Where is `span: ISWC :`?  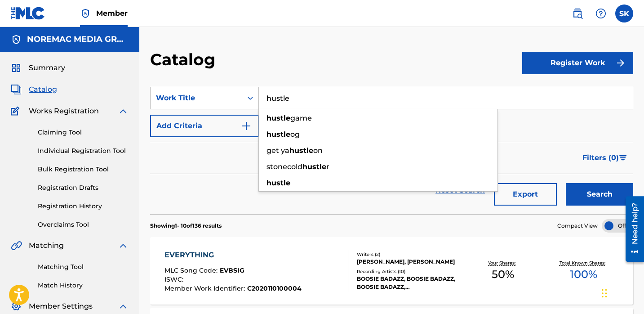
span: ISWC : is located at coordinates (175, 280).